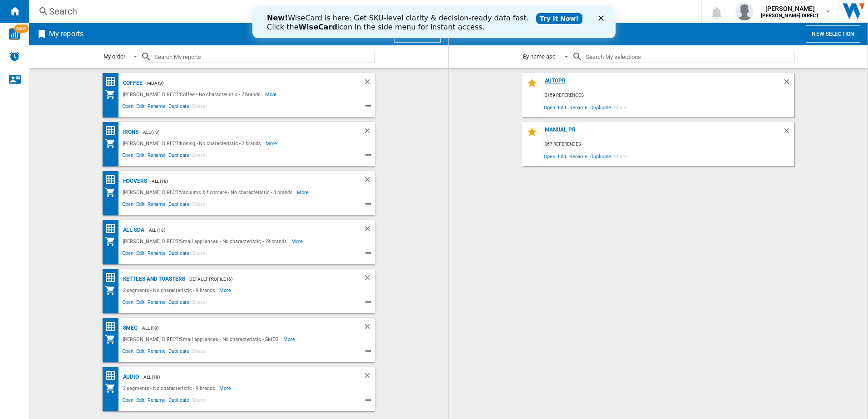 The height and width of the screenshot is (419, 868). Describe the element at coordinates (15, 56) in the screenshot. I see `img: alerts-logo.svg` at that location.